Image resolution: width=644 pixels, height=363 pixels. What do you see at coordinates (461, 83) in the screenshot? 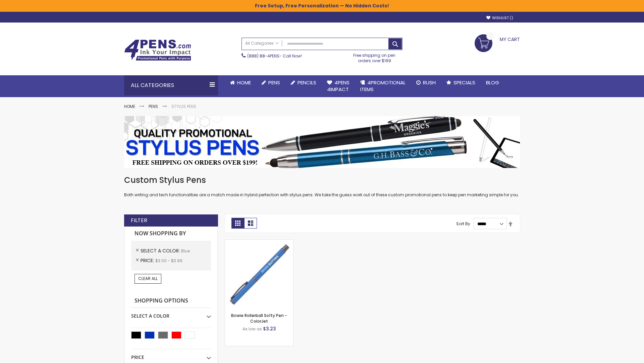
I see `a: Specials` at bounding box center [461, 83].